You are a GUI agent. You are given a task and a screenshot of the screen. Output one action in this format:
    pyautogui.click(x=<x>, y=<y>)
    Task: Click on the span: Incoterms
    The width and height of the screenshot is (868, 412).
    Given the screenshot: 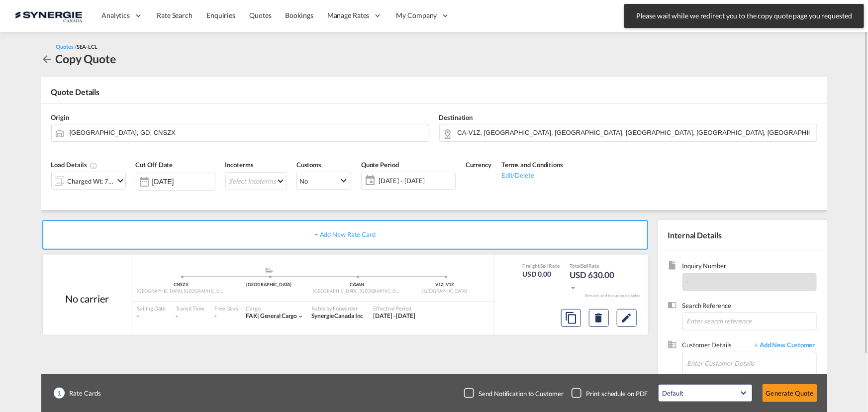 What is the action you would take?
    pyautogui.click(x=239, y=165)
    